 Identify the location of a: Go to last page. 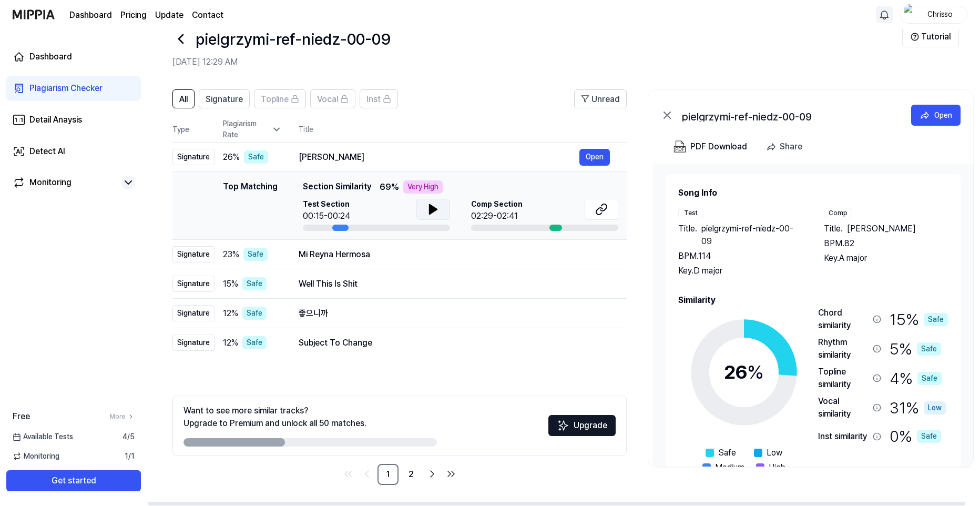
(451, 474).